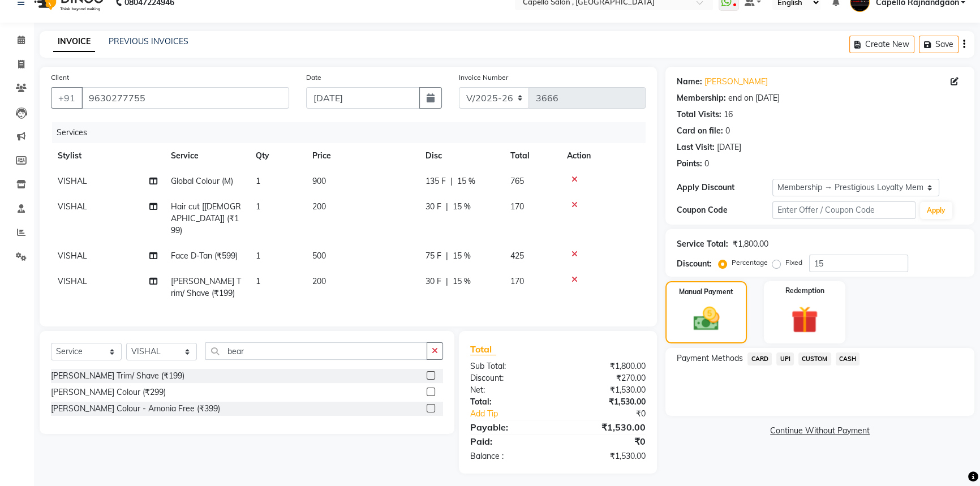 This screenshot has width=980, height=486. I want to click on div: Balance :, so click(510, 456).